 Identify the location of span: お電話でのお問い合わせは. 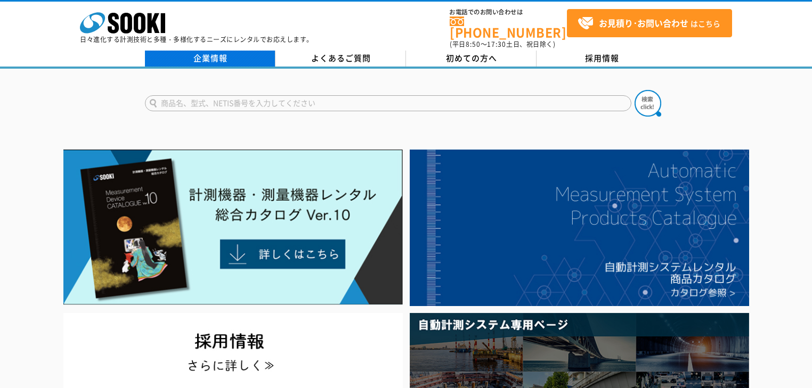
(508, 12).